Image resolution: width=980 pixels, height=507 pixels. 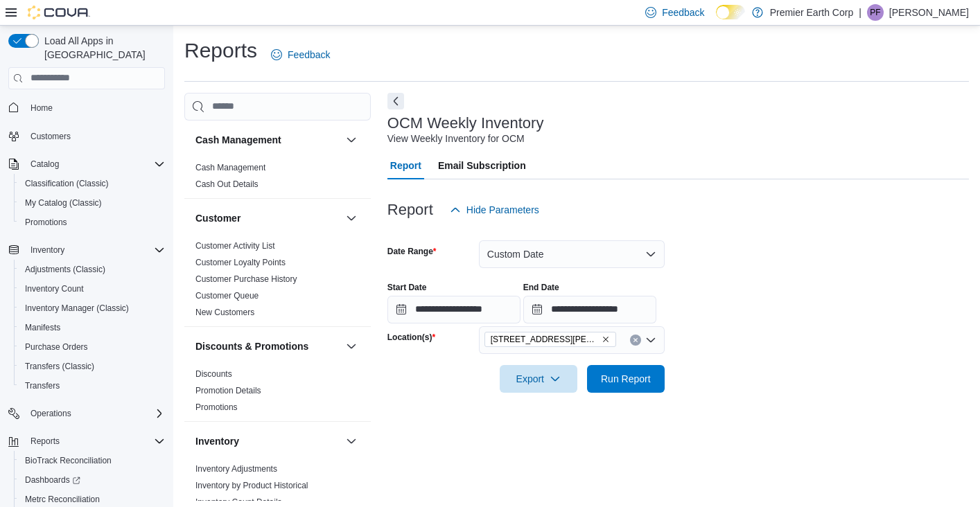 I want to click on span: Catalog, so click(x=95, y=164).